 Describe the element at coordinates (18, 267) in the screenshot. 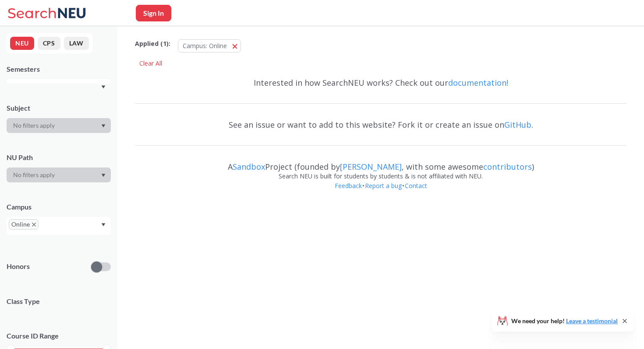

I see `p: Honors` at that location.